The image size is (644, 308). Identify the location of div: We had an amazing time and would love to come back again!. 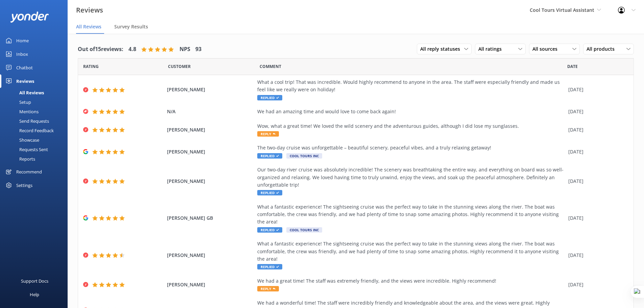
(411, 112).